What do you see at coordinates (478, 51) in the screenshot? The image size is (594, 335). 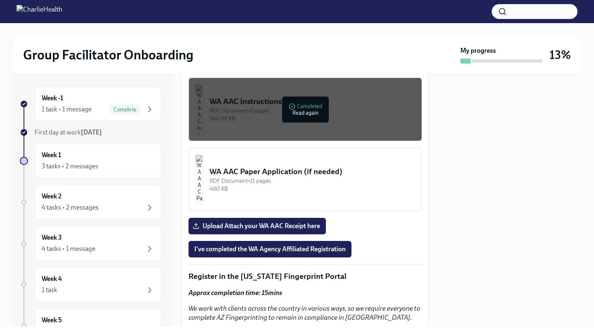 I see `strong: My progress` at bounding box center [478, 51].